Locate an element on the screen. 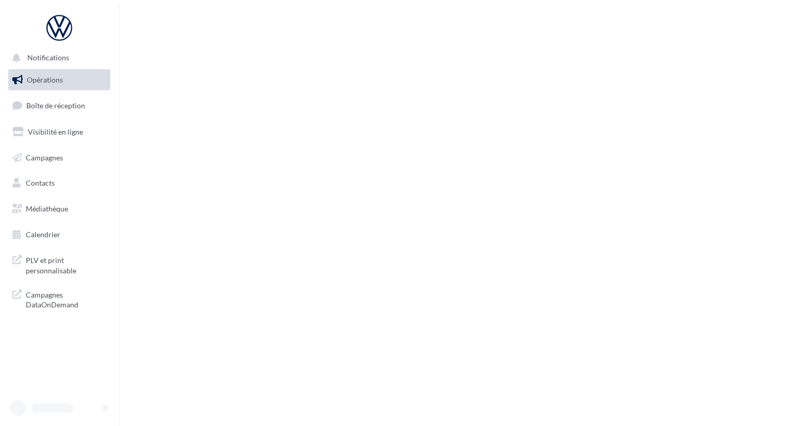 The height and width of the screenshot is (426, 792). span: Boîte de réception is located at coordinates (56, 105).